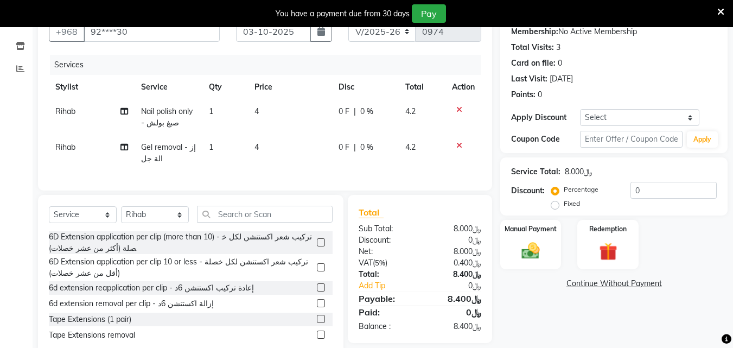 This screenshot has width=733, height=348. I want to click on span: VAT, so click(366, 263).